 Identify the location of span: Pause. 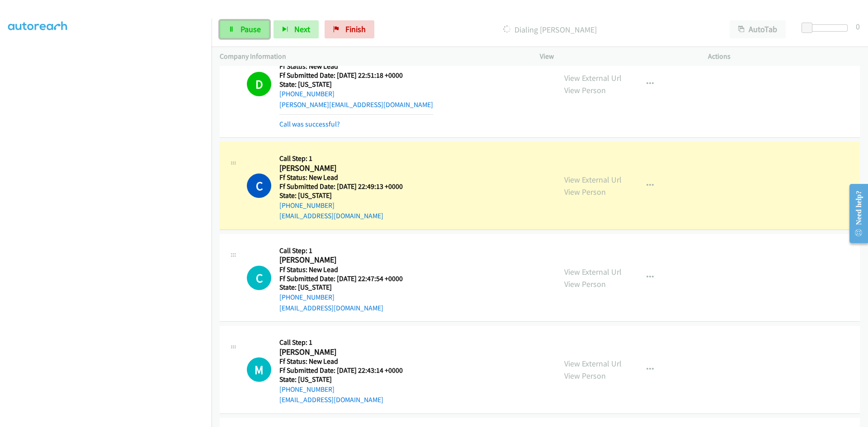
(250, 29).